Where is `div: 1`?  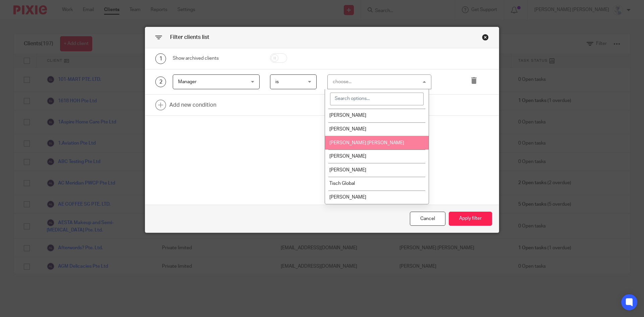
div: 1 is located at coordinates (161, 59).